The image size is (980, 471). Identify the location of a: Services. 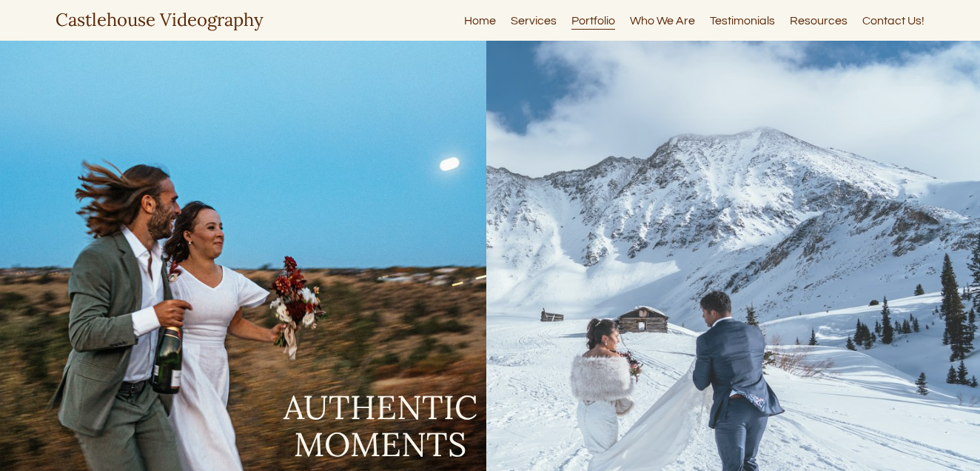
(533, 20).